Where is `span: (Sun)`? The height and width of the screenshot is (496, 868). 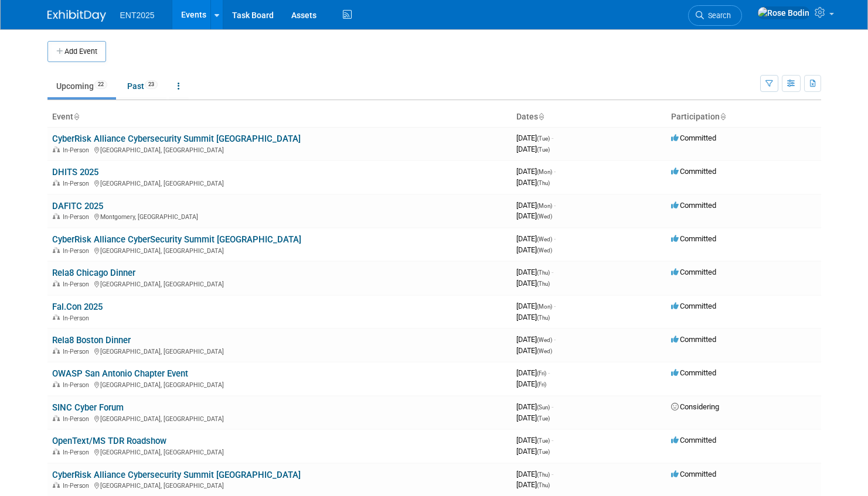
span: (Sun) is located at coordinates (544, 407).